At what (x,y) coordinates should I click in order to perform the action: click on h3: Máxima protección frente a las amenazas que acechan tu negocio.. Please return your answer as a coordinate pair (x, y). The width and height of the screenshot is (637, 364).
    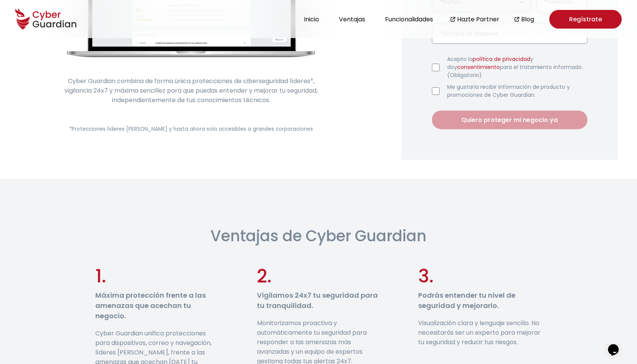
    Looking at the image, I should click on (157, 305).